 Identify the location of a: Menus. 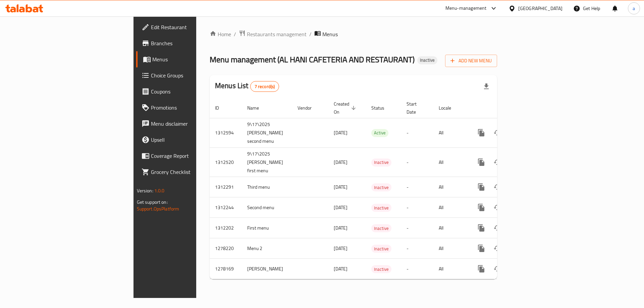
(189, 59).